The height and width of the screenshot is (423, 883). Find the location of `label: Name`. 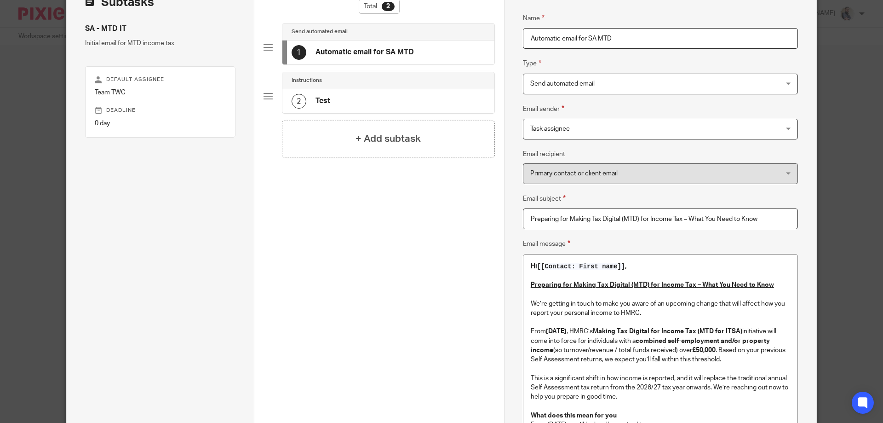

label: Name is located at coordinates (533, 18).